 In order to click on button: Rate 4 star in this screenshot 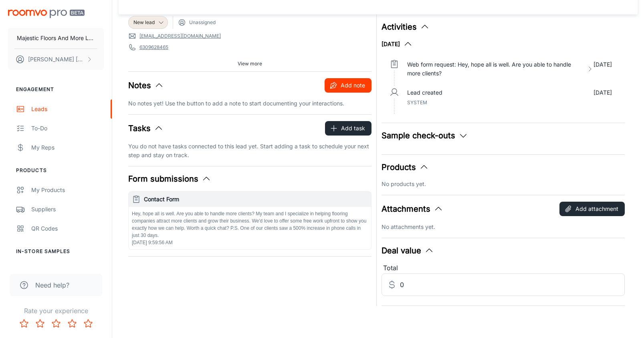, I will do `click(72, 324)`.